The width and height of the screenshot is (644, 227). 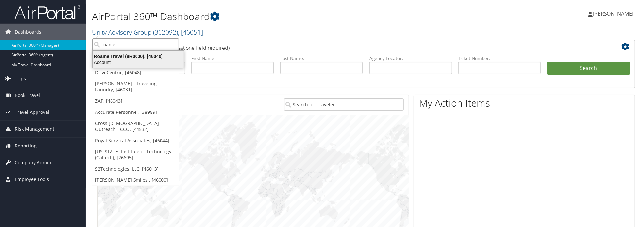 What do you see at coordinates (34, 128) in the screenshot?
I see `span: Risk Management` at bounding box center [34, 128].